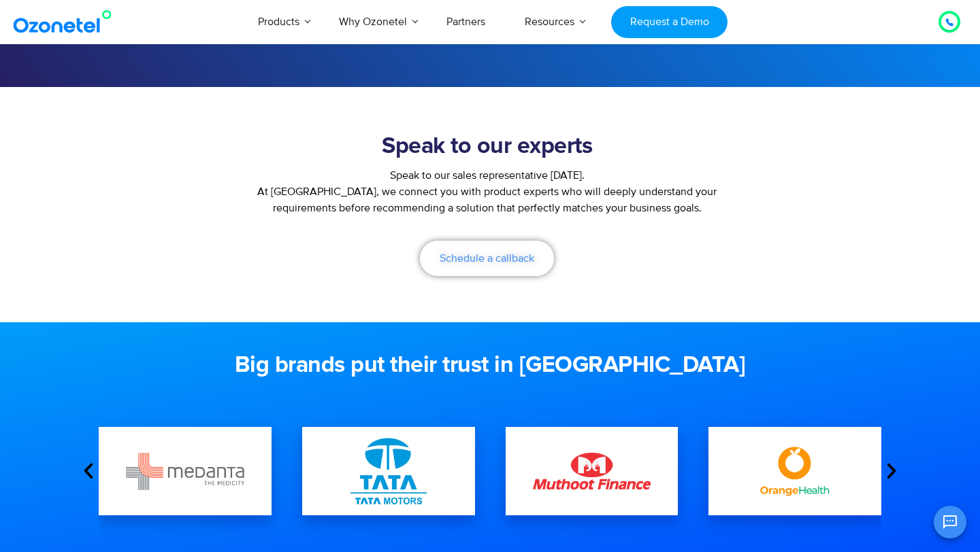 Image resolution: width=980 pixels, height=552 pixels. What do you see at coordinates (592, 471) in the screenshot?
I see `img: Muthoot-Finance-Logo-PNG` at bounding box center [592, 471].